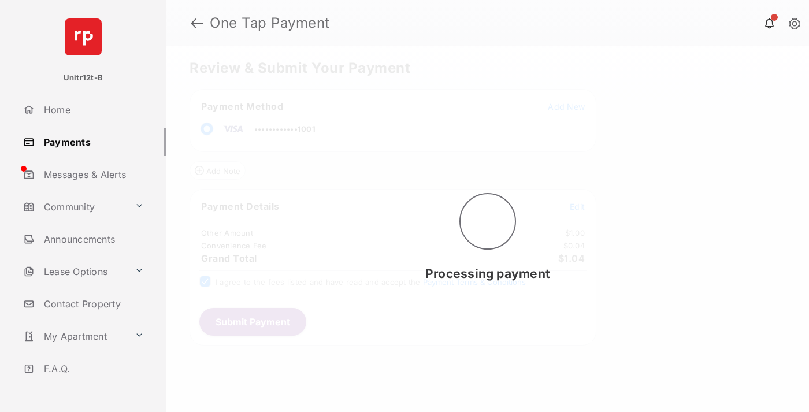  I want to click on a: Community, so click(74, 207).